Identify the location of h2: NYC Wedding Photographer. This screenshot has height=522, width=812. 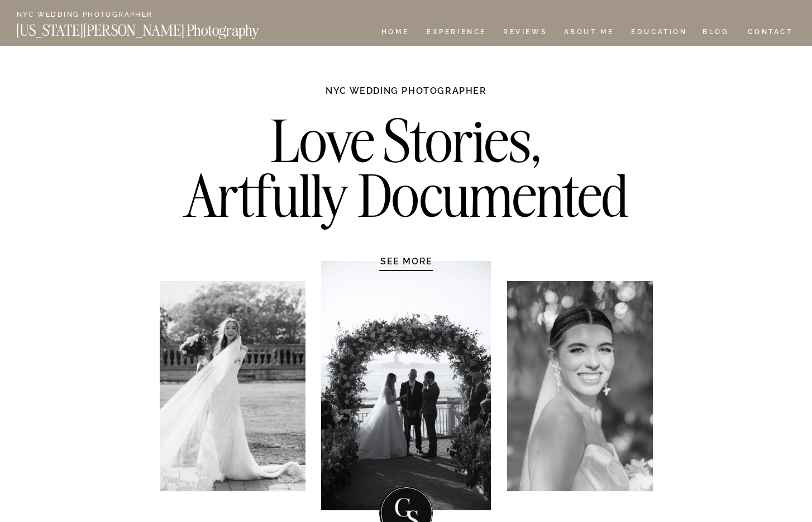
(101, 15).